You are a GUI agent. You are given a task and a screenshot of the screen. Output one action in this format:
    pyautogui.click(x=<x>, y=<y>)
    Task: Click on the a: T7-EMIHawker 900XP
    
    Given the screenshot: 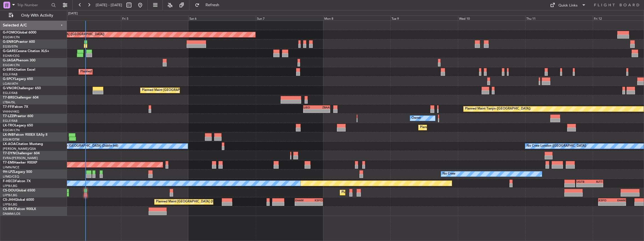 What is the action you would take?
    pyautogui.click(x=20, y=163)
    